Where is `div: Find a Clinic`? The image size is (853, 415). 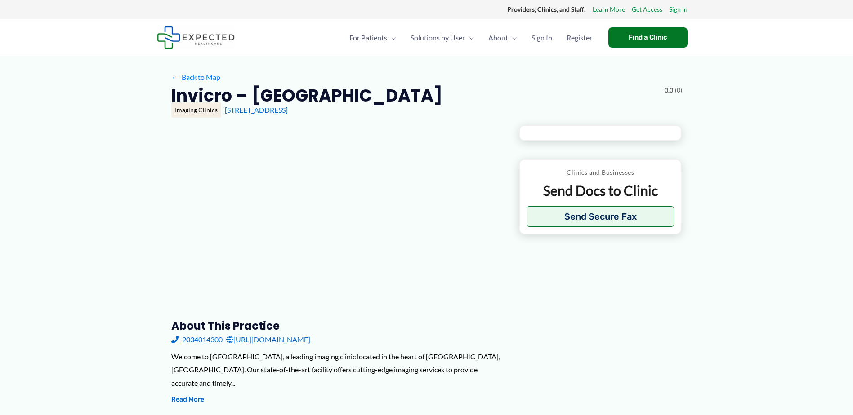
div: Find a Clinic is located at coordinates (648, 37).